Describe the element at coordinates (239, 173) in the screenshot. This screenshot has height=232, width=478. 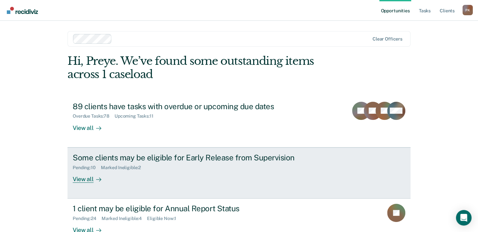
I see `a: Some clients may be eligible for Early Release from SupervisionPending:10Marked Ineligible:2View all` at that location.